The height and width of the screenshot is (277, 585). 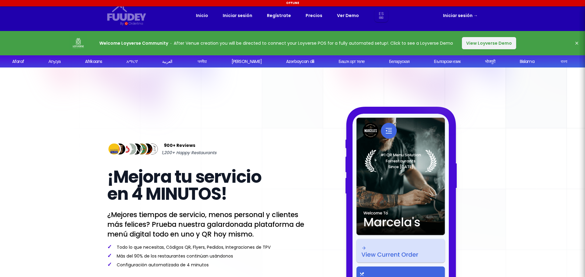 I want to click on div: অসমীয়া, so click(x=202, y=62).